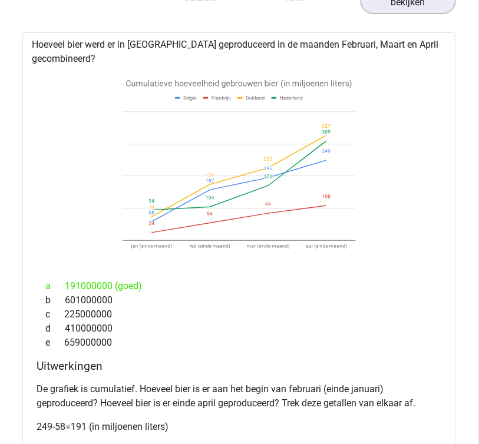  Describe the element at coordinates (55, 329) in the screenshot. I see `span: d` at that location.